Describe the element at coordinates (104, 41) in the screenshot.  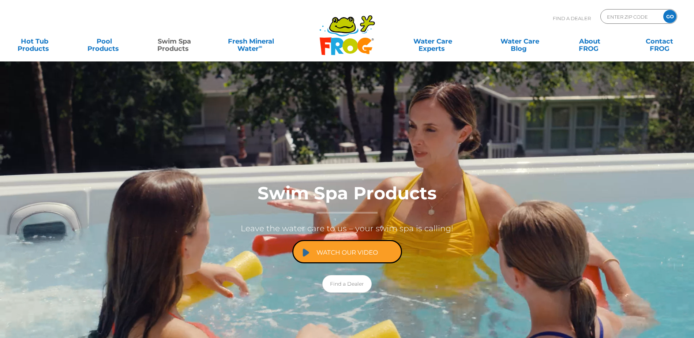
I see `a: PoolProducts` at that location.